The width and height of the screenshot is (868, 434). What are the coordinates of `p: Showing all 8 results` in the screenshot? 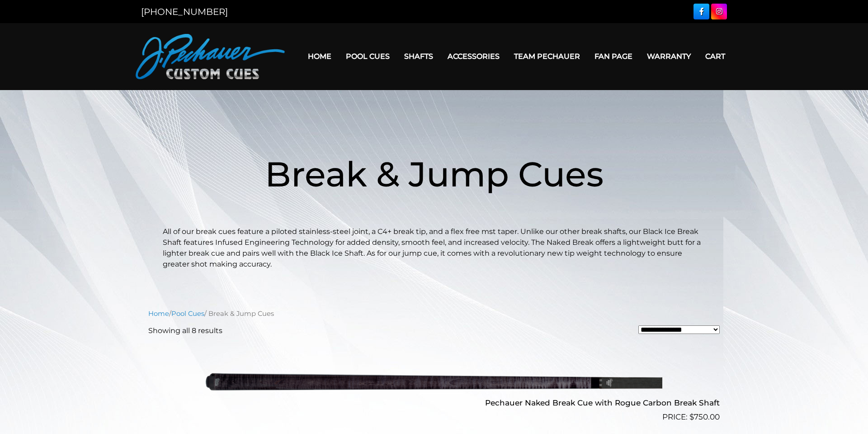 It's located at (185, 331).